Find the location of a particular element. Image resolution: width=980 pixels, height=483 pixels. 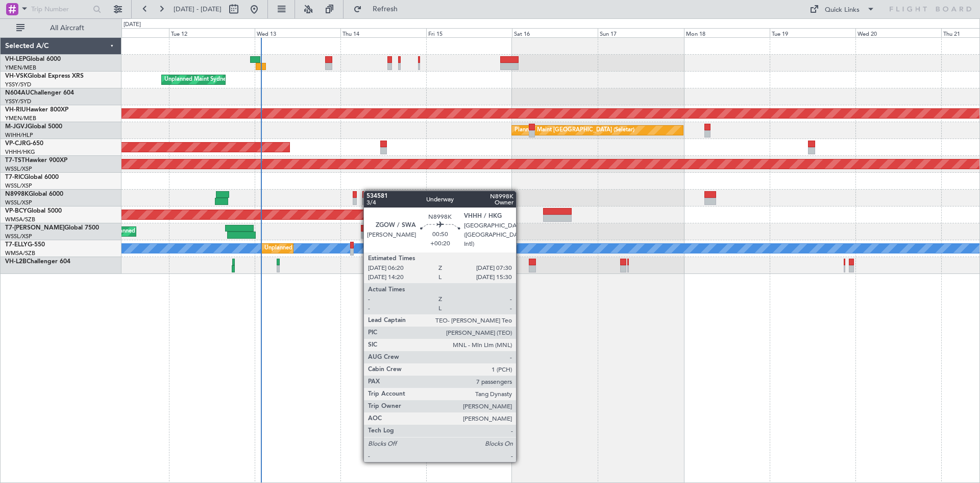

div: Thu 14 is located at coordinates (384, 33).